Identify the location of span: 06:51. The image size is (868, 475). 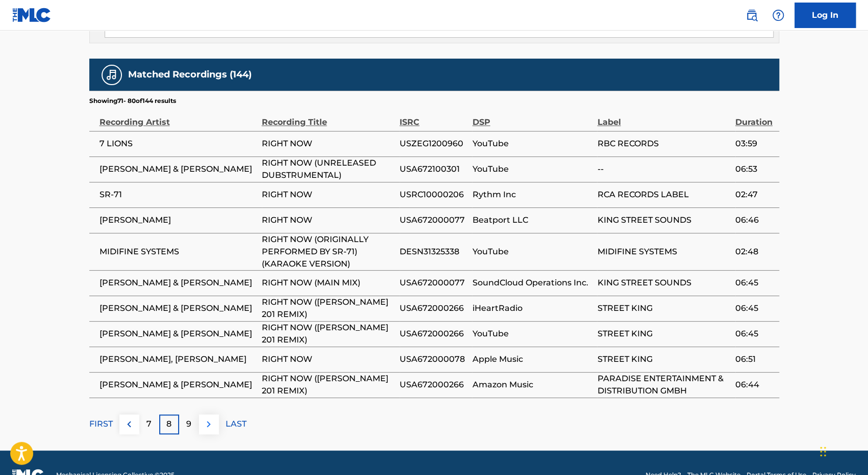
(755, 359).